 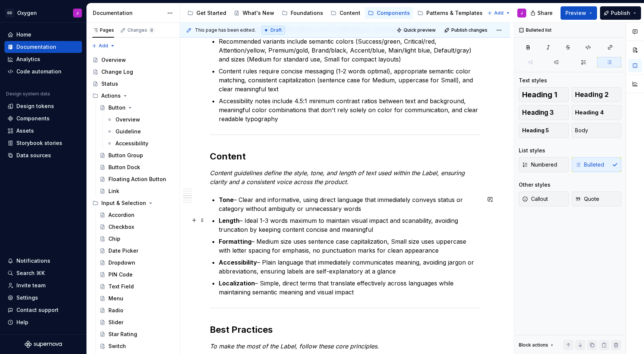 I want to click on button: Heading 1, so click(x=544, y=94).